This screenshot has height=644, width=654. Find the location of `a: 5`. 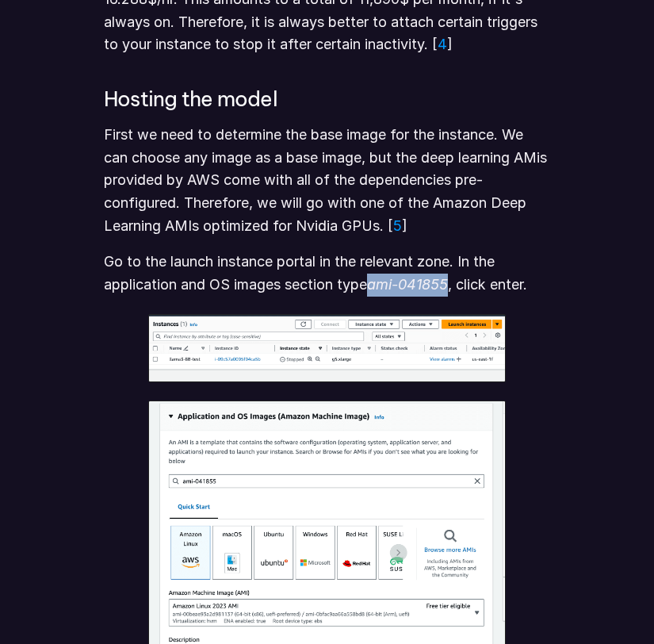

a: 5 is located at coordinates (397, 226).